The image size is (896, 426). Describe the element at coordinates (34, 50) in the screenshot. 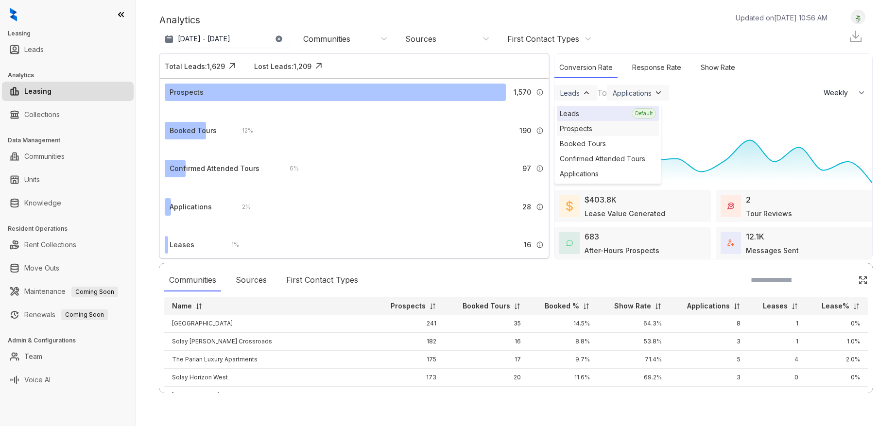

I see `a: Leads` at that location.